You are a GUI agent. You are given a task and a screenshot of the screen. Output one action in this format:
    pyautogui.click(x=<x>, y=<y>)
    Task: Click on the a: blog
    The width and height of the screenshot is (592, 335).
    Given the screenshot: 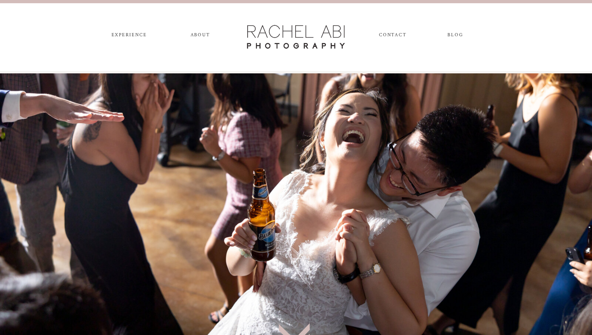 What is the action you would take?
    pyautogui.click(x=455, y=37)
    